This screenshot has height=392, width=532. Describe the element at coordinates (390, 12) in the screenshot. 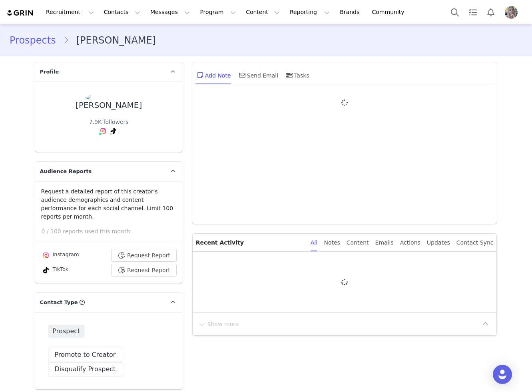

I see `a: Community` at that location.